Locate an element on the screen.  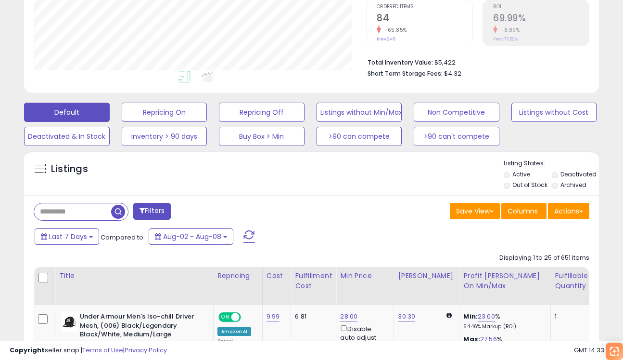
b: Total Inventory Value: is located at coordinates (400, 62).